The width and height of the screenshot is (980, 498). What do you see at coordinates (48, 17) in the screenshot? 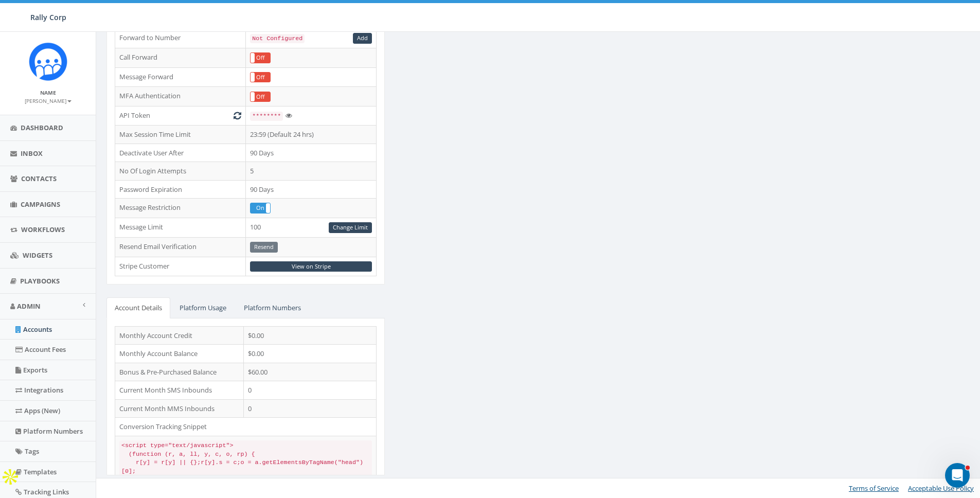
I see `span: Rally Corp` at bounding box center [48, 17].